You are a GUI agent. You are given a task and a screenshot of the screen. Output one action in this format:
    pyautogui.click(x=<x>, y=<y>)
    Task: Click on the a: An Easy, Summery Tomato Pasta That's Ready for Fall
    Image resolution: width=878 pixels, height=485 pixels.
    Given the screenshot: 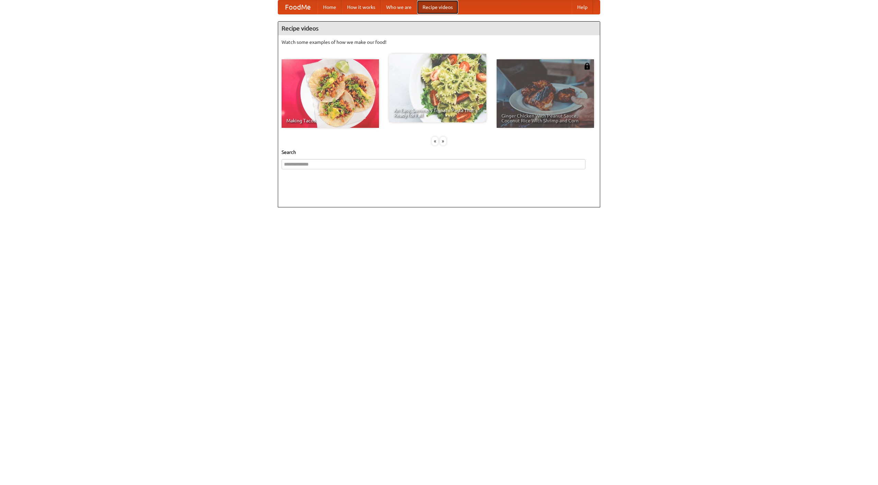 What is the action you would take?
    pyautogui.click(x=437, y=88)
    